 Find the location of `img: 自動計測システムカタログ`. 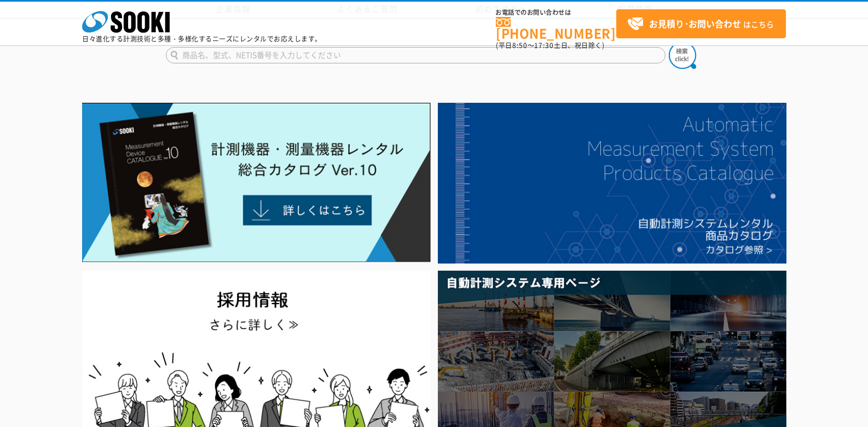

img: 自動計測システムカタログ is located at coordinates (612, 183).